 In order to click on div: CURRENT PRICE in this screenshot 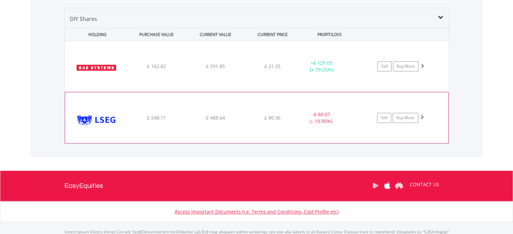, I will do `click(272, 34)`.